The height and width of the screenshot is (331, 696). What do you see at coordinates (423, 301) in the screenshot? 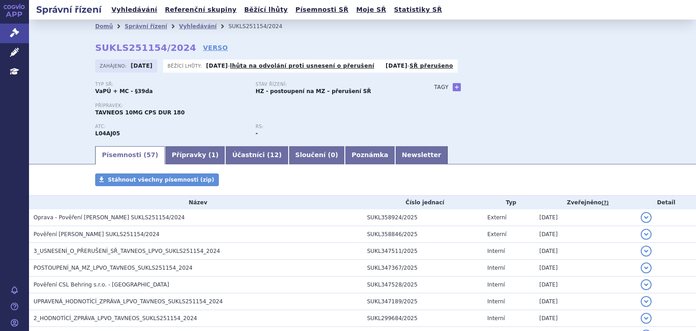
I see `td: SUKL347189/2025` at bounding box center [423, 301].